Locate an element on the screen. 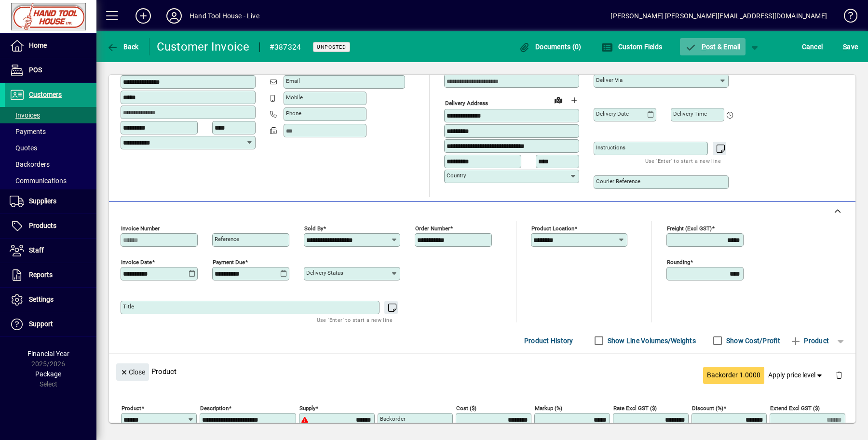  mat-label: Email is located at coordinates (293, 81).